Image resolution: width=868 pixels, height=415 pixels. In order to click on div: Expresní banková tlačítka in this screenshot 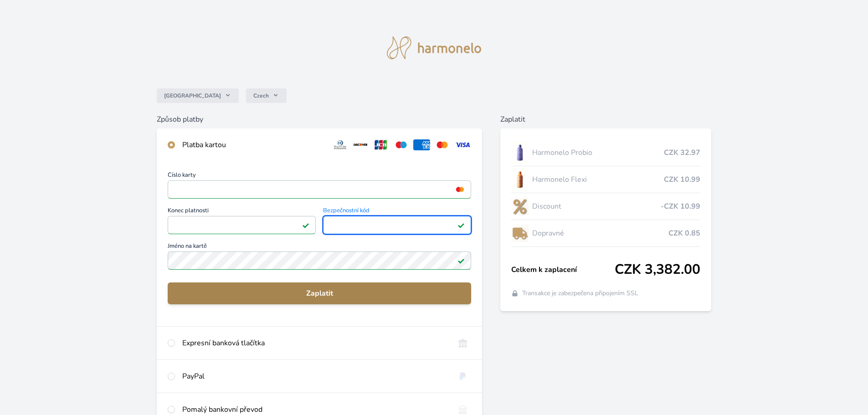, I will do `click(314, 342)`.